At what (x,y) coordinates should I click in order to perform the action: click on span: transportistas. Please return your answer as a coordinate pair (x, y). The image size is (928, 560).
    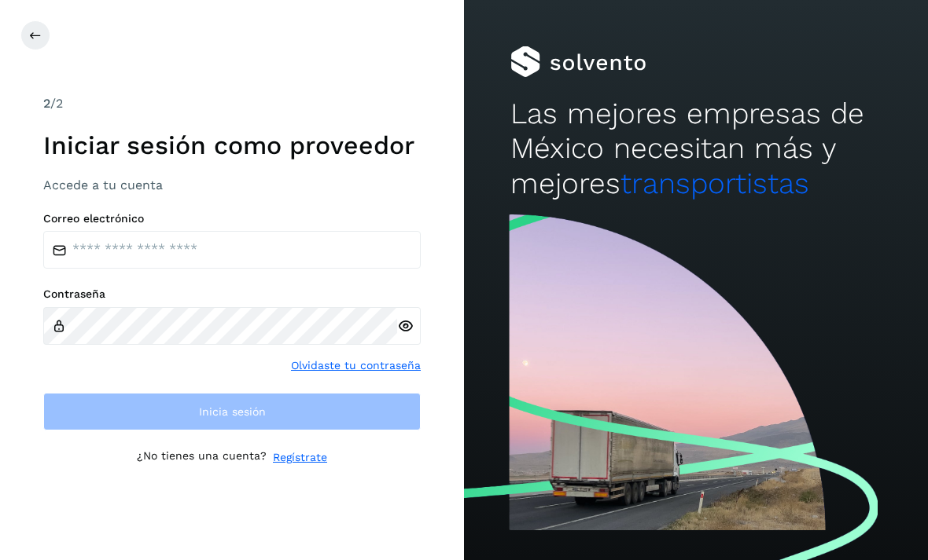
    Looking at the image, I should click on (715, 183).